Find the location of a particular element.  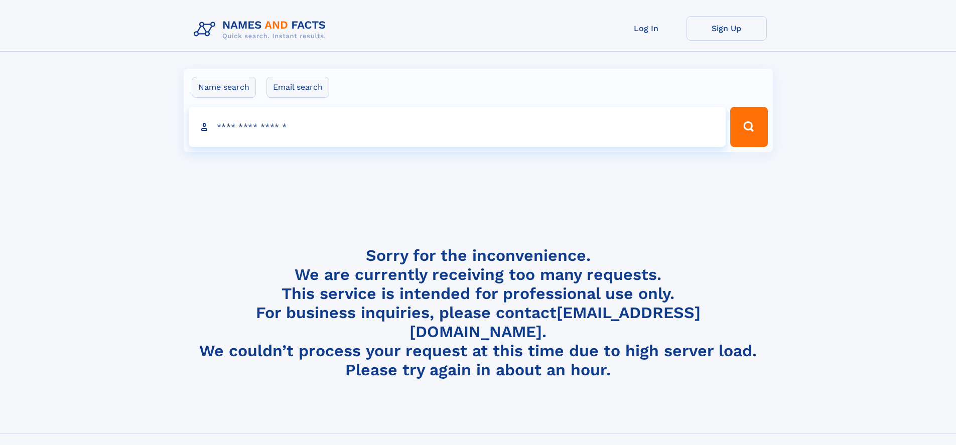

a: Log In is located at coordinates (646, 28).